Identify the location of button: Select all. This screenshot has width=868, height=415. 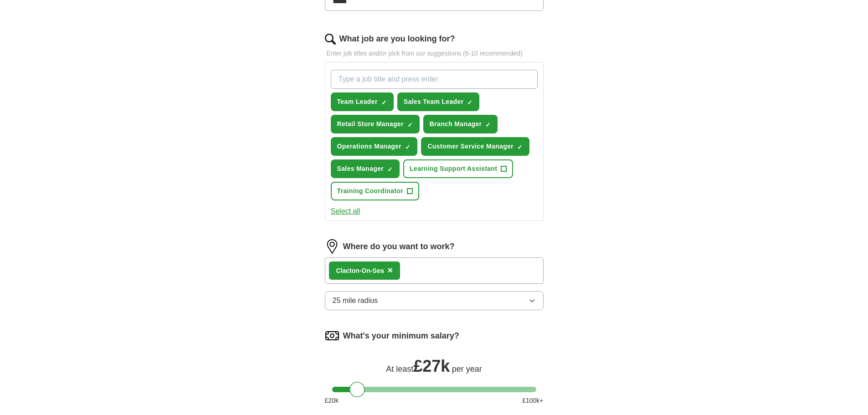
(346, 211).